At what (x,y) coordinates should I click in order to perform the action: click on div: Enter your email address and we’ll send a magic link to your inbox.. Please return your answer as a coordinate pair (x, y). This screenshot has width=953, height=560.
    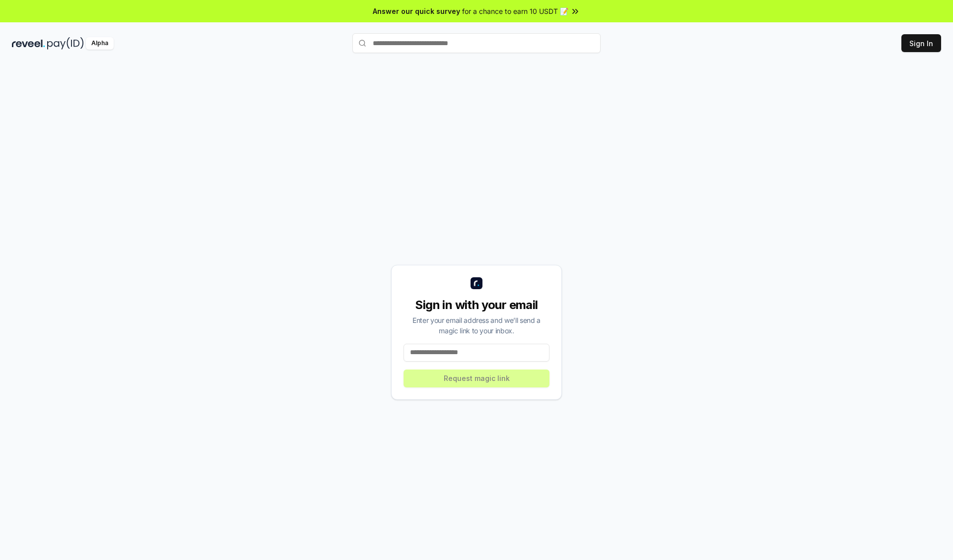
    Looking at the image, I should click on (476, 325).